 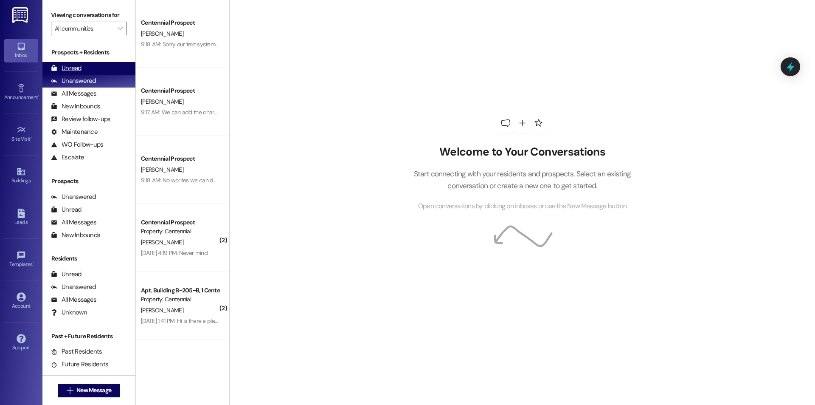 I want to click on div: Maintenance, so click(x=74, y=132).